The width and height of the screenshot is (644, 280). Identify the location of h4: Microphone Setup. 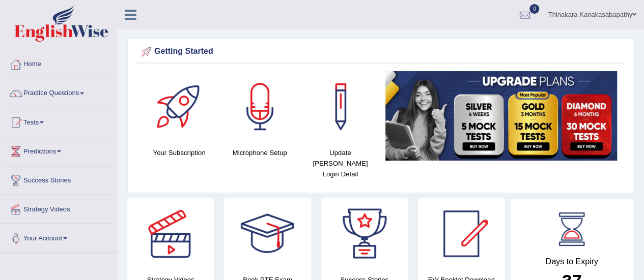
(260, 152).